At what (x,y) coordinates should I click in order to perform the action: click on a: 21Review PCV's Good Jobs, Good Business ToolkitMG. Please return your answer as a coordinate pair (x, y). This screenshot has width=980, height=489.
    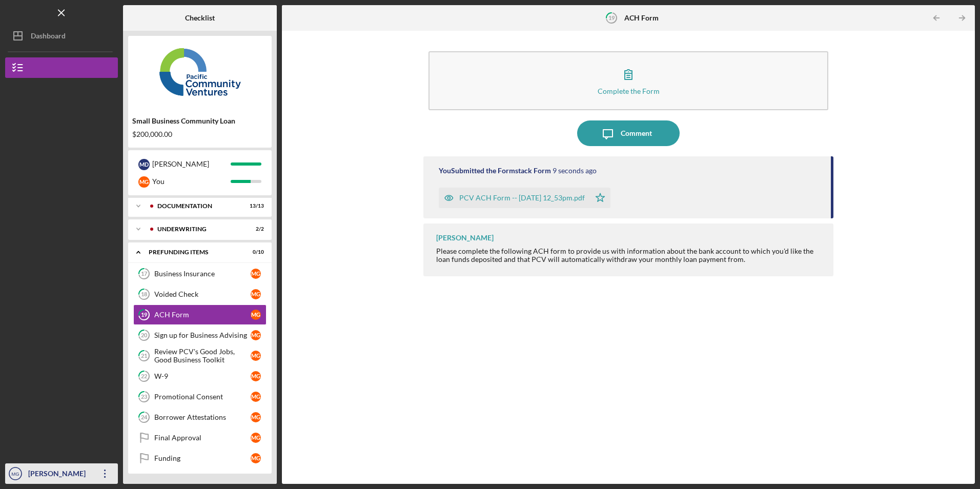
    Looking at the image, I should click on (200, 356).